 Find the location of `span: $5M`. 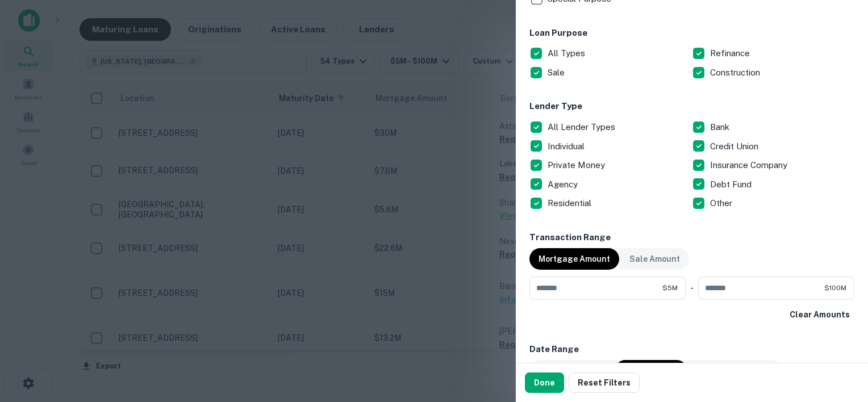

span: $5M is located at coordinates (670, 288).